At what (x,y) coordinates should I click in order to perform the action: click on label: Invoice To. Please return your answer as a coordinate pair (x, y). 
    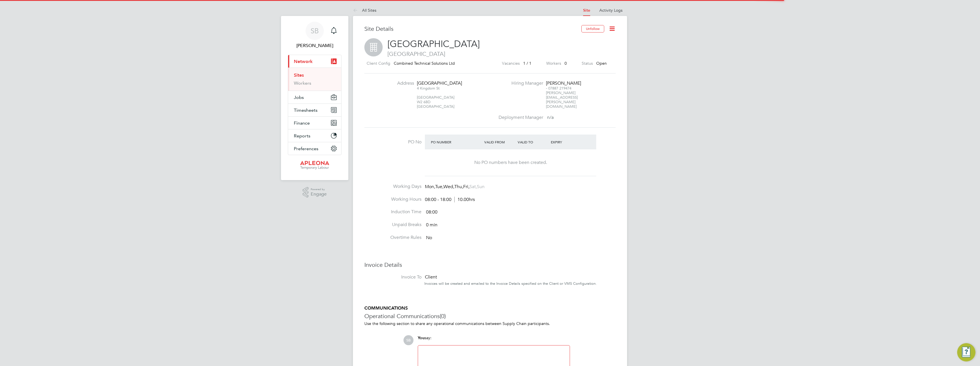
    Looking at the image, I should click on (393, 277).